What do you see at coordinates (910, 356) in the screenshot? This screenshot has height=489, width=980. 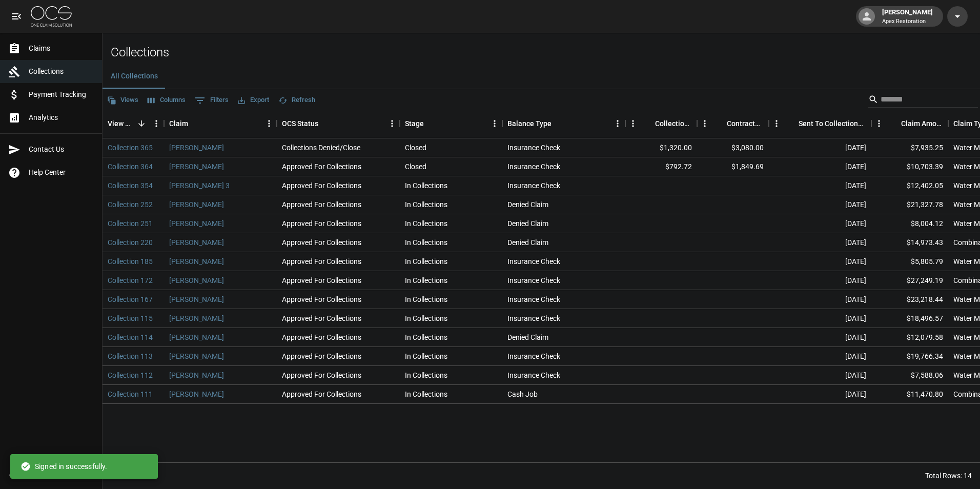 I see `div: $19,766.34` at bounding box center [910, 356].